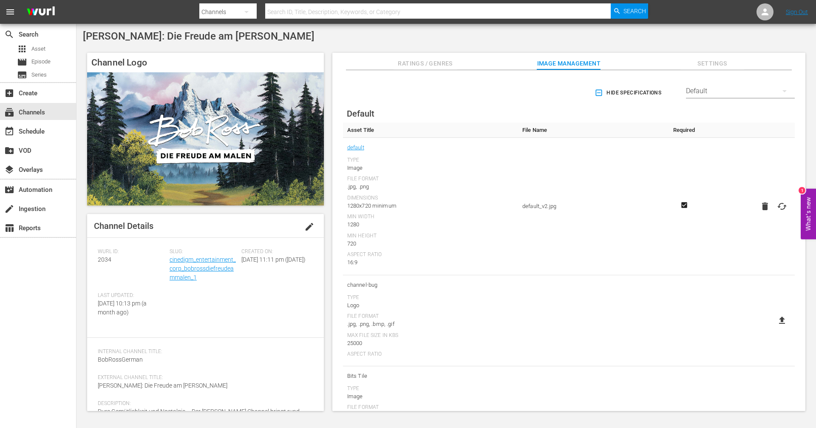 The height and width of the screenshot is (428, 816). What do you see at coordinates (684, 130) in the screenshot?
I see `th: Required` at bounding box center [684, 130].